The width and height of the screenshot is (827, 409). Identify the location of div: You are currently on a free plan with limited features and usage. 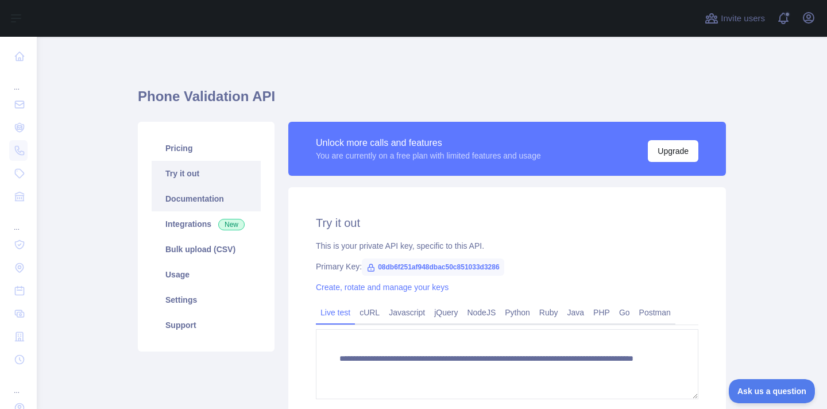
(428, 156).